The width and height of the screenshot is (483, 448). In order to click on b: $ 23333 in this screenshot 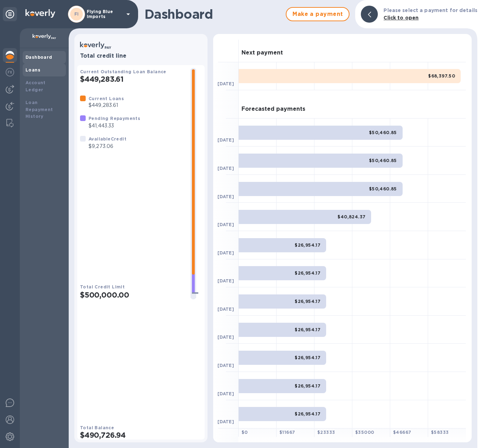, I will do `click(326, 432)`.